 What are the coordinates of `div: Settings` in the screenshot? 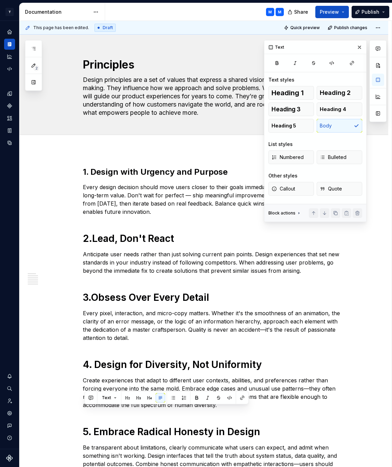 It's located at (10, 413).